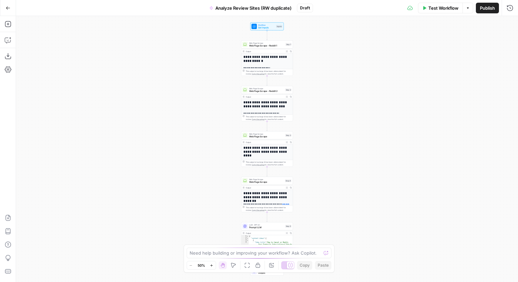 The image size is (518, 282). Describe the element at coordinates (323, 266) in the screenshot. I see `span: Paste` at that location.